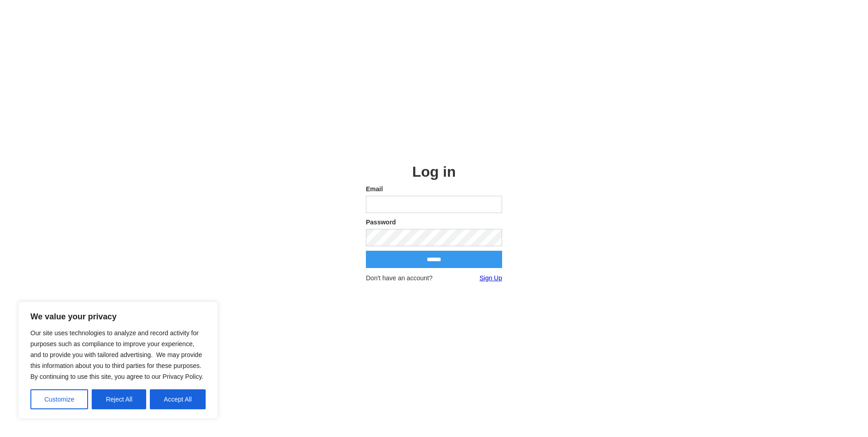 The width and height of the screenshot is (868, 437). What do you see at coordinates (434, 171) in the screenshot?
I see `h2: Log in` at bounding box center [434, 171].